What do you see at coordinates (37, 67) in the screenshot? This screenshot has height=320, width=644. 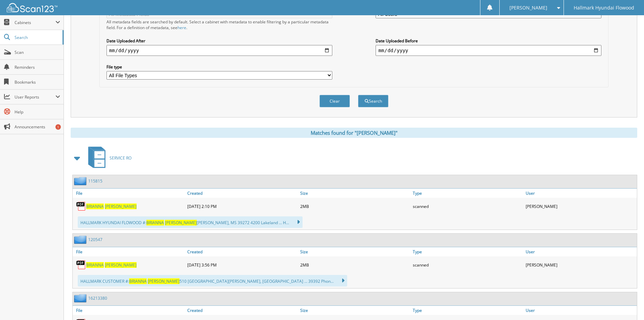 I see `span: Reminders` at bounding box center [37, 67].